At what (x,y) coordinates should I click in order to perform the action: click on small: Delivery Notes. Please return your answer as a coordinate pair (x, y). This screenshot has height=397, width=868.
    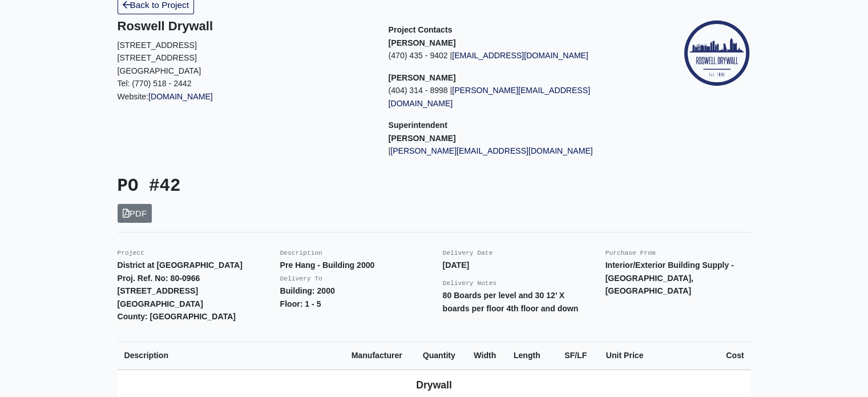
    Looking at the image, I should click on (470, 283).